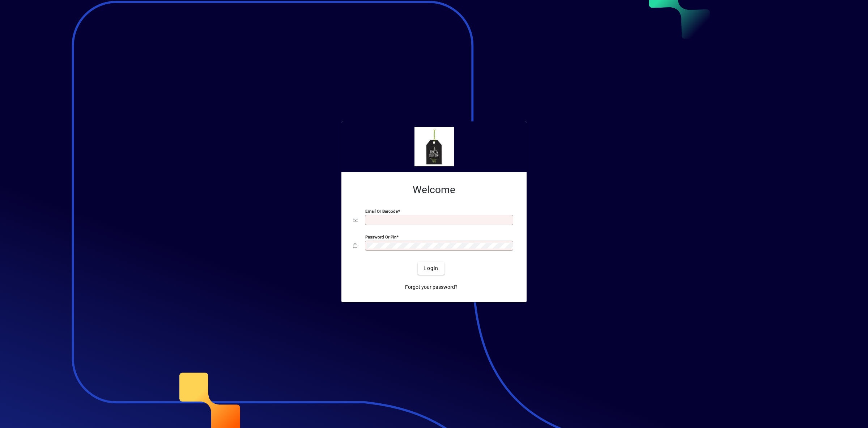 The image size is (868, 428). I want to click on mat-label: Password or Pin, so click(381, 237).